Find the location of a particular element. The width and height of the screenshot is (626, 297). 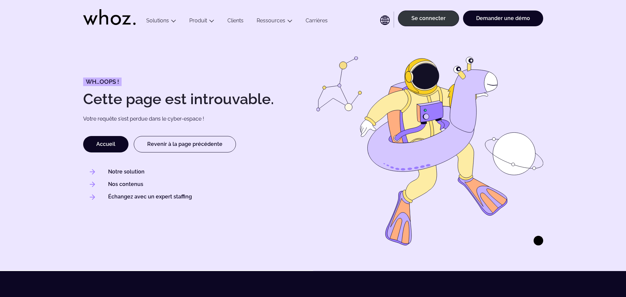

button: Solutions is located at coordinates (161, 22).